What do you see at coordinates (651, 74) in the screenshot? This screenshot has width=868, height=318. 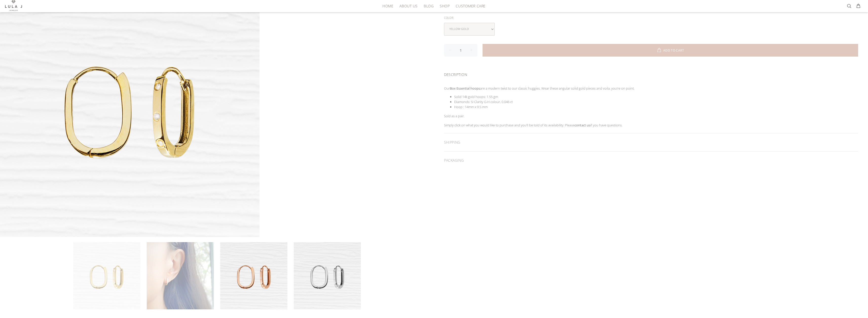 I see `div: DESCRIPTION` at bounding box center [651, 74].